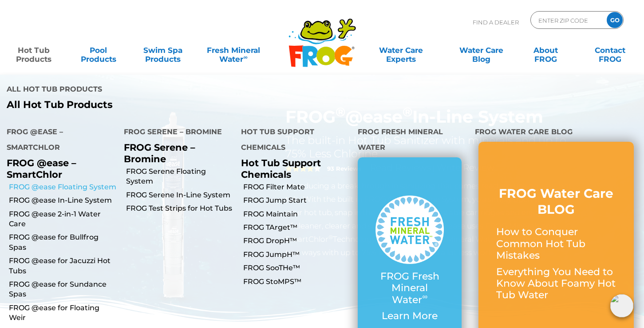  Describe the element at coordinates (297, 228) in the screenshot. I see `a: FROG TArget™` at that location.